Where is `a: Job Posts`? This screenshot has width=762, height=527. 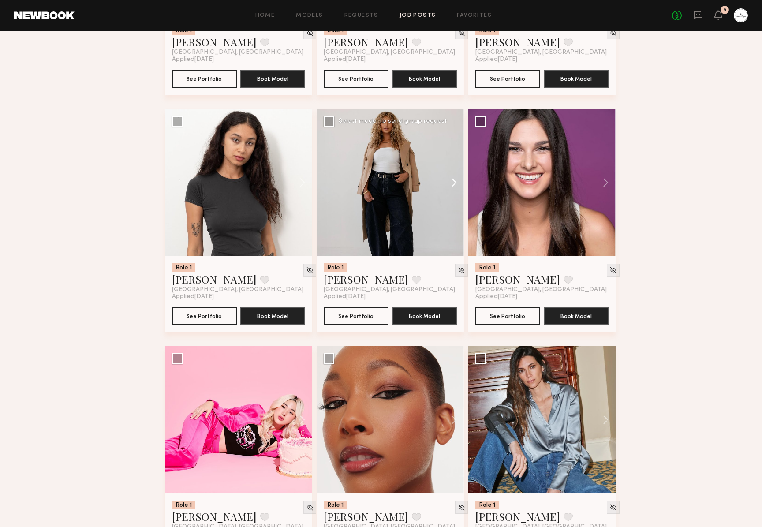 a: Job Posts is located at coordinates (418, 15).